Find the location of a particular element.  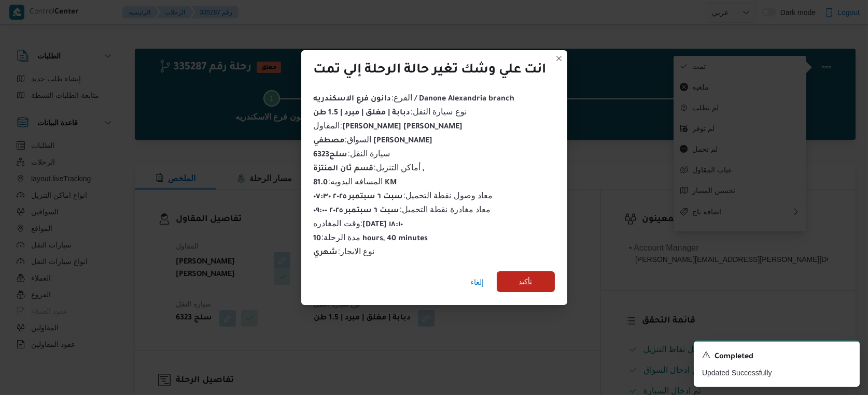

span: إلغاء is located at coordinates (478, 282).